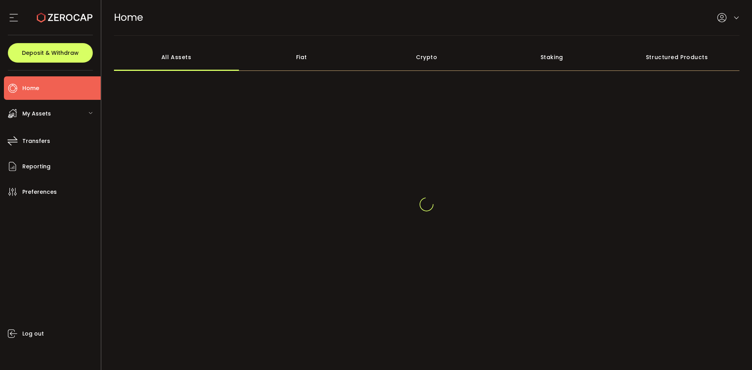 The image size is (752, 370). What do you see at coordinates (36, 141) in the screenshot?
I see `span: Transfers` at bounding box center [36, 141].